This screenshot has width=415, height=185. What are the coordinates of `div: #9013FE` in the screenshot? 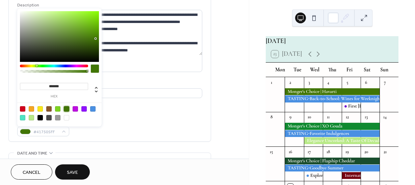 It's located at (84, 109).